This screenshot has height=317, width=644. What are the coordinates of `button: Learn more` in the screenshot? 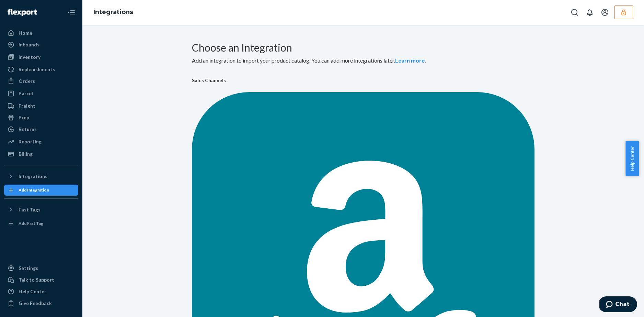 It's located at (410, 60).